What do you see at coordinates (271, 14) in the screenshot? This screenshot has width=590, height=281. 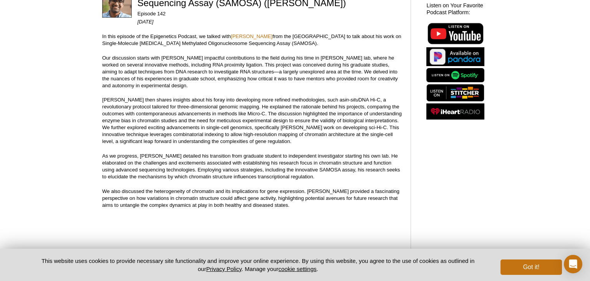 I see `p: Episode 142` at bounding box center [271, 14].